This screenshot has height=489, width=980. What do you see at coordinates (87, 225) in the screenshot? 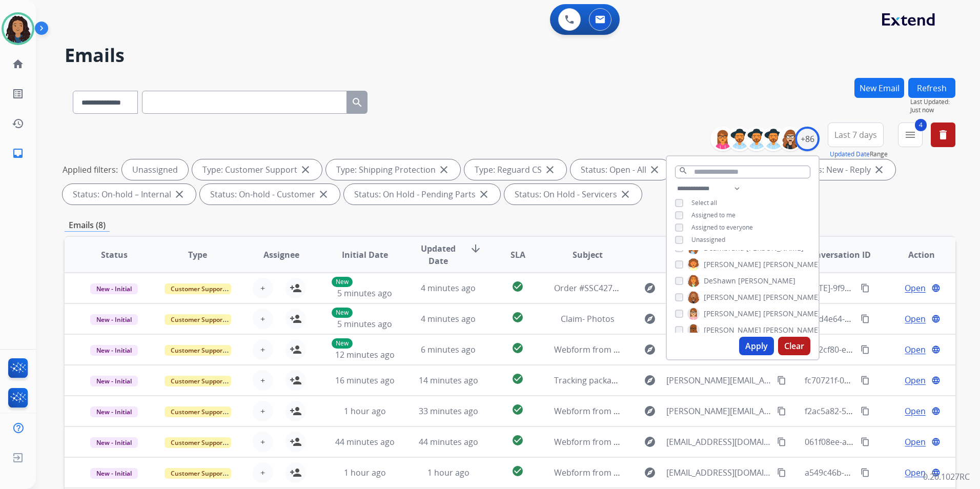
I see `p: Emails (8)` at bounding box center [87, 225].